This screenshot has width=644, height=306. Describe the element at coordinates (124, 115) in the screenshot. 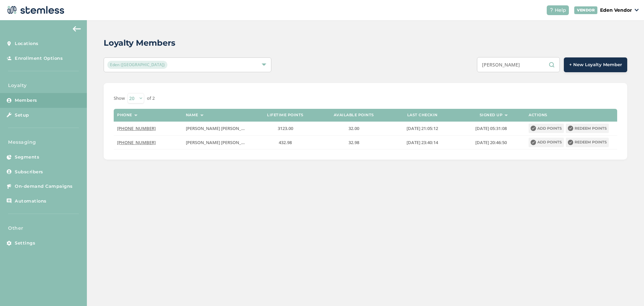

I see `label: Phone` at that location.